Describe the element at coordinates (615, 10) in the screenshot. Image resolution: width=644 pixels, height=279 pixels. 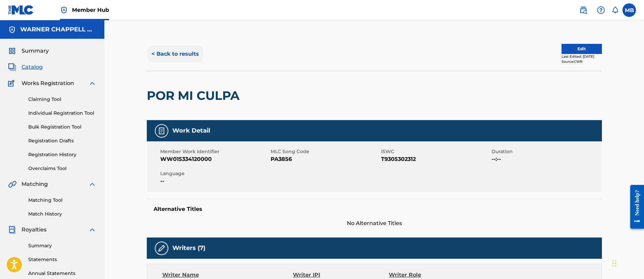
I see `div: Notifications` at that location.